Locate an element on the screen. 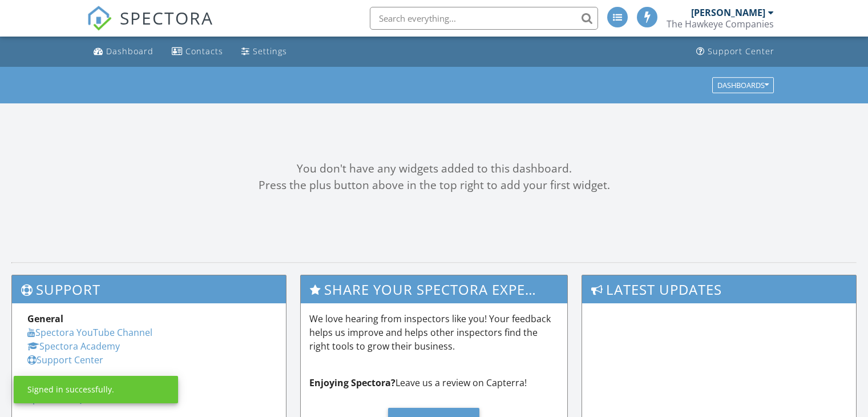  div: Dashboard is located at coordinates (130, 51).